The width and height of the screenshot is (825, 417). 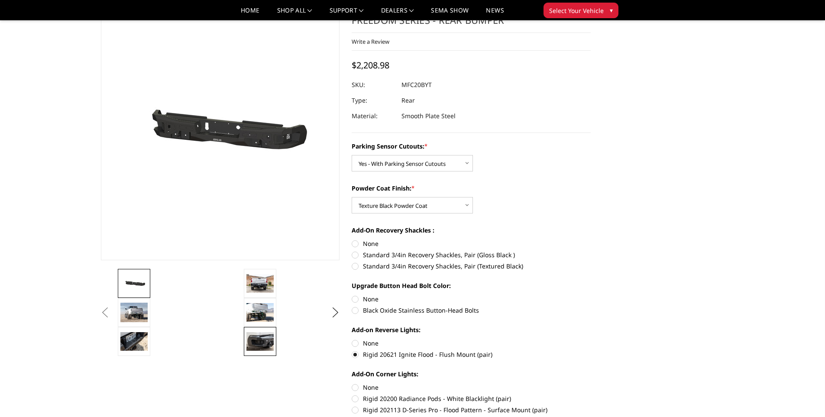 I want to click on span: $2,208.98, so click(x=370, y=65).